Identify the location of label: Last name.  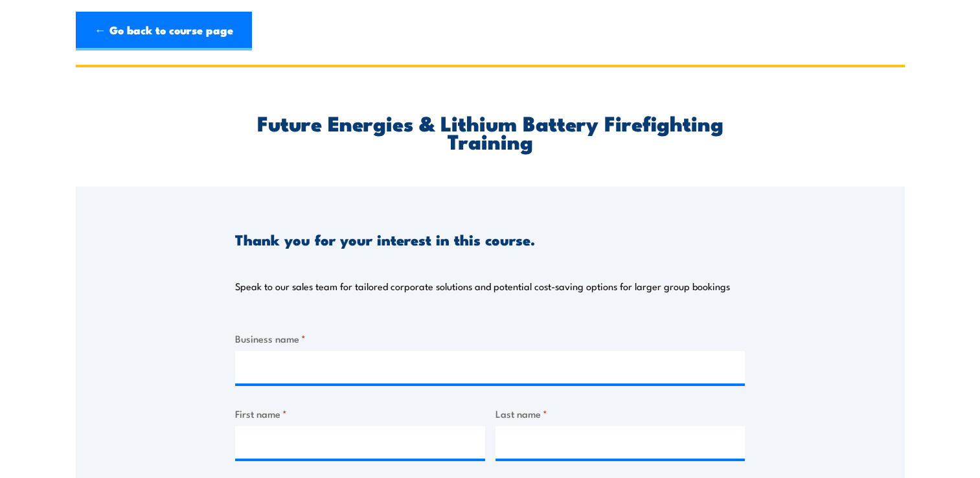
(620, 414).